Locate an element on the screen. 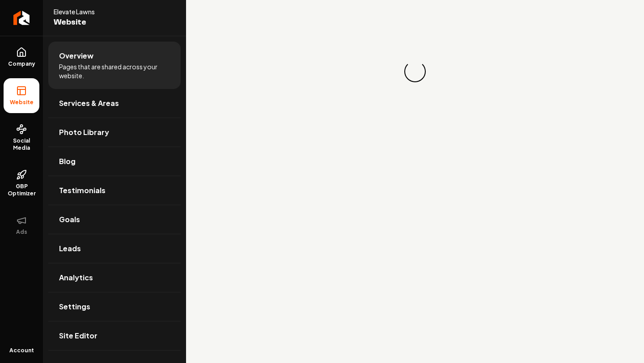 The width and height of the screenshot is (644, 363). span: Analytics is located at coordinates (76, 278).